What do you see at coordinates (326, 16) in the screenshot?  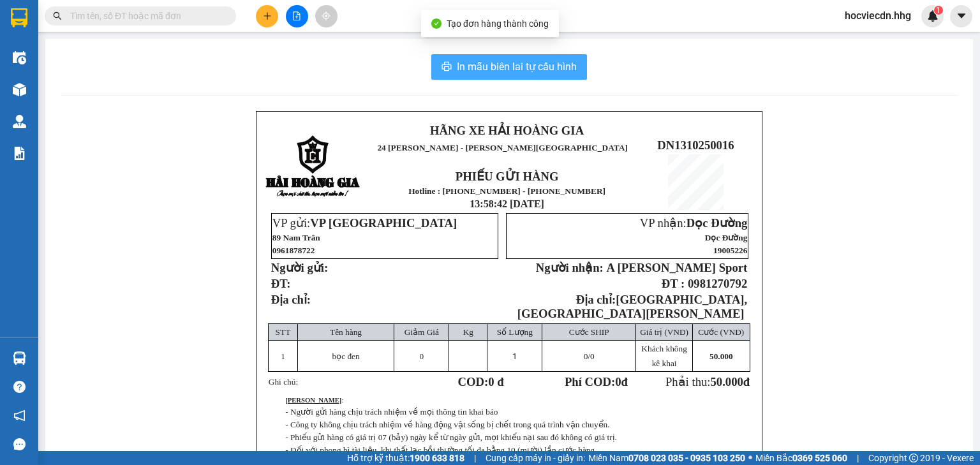 I see `span: aim` at bounding box center [326, 16].